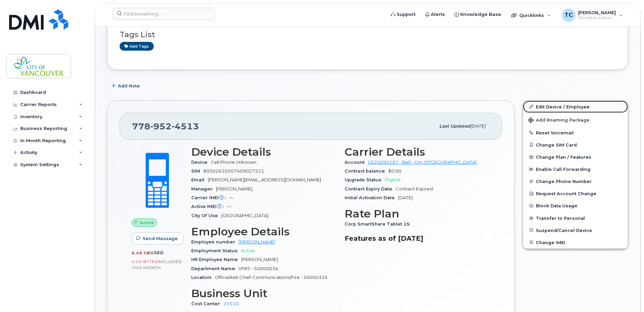 Image resolution: width=644 pixels, height=312 pixels. What do you see at coordinates (199, 180) in the screenshot?
I see `span: Email` at bounding box center [199, 180].